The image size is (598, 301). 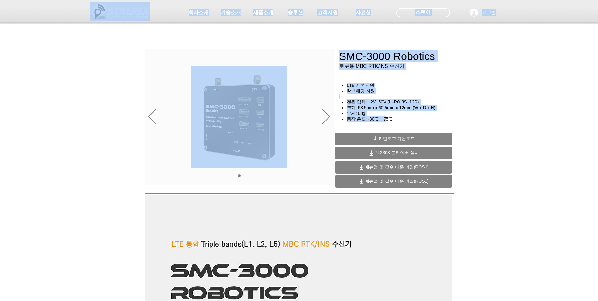 I want to click on span: 메뉴얼 및 필수 다운 파일(ROS1), so click(x=397, y=167).